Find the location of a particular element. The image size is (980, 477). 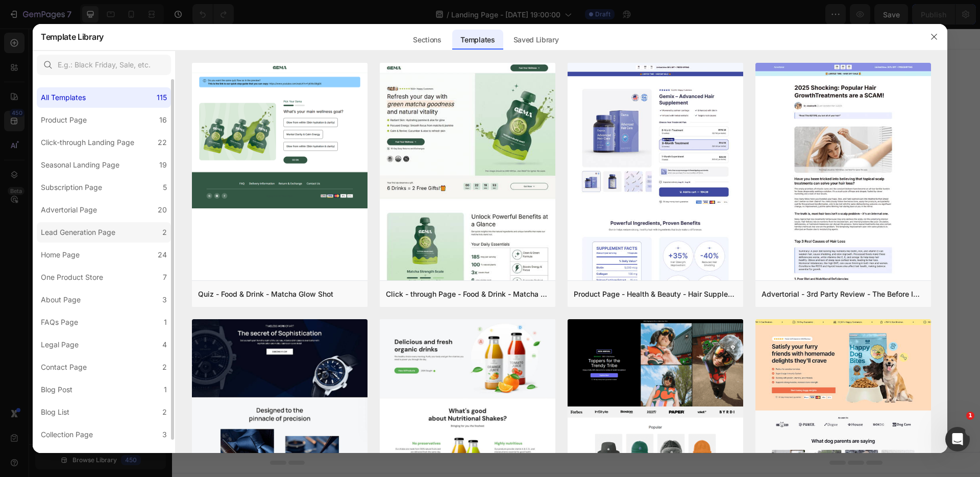

img: quiz-1.png is located at coordinates (279, 136).